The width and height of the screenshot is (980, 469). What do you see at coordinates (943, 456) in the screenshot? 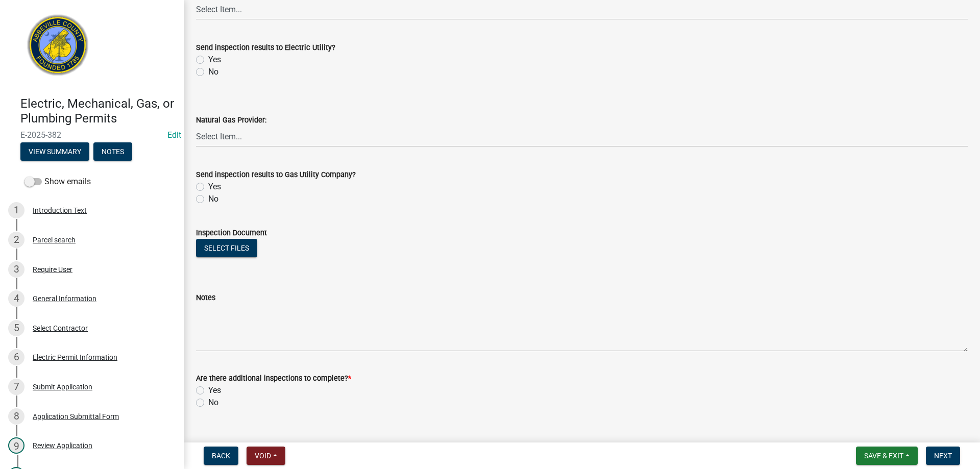
I see `span: Next` at bounding box center [943, 456].